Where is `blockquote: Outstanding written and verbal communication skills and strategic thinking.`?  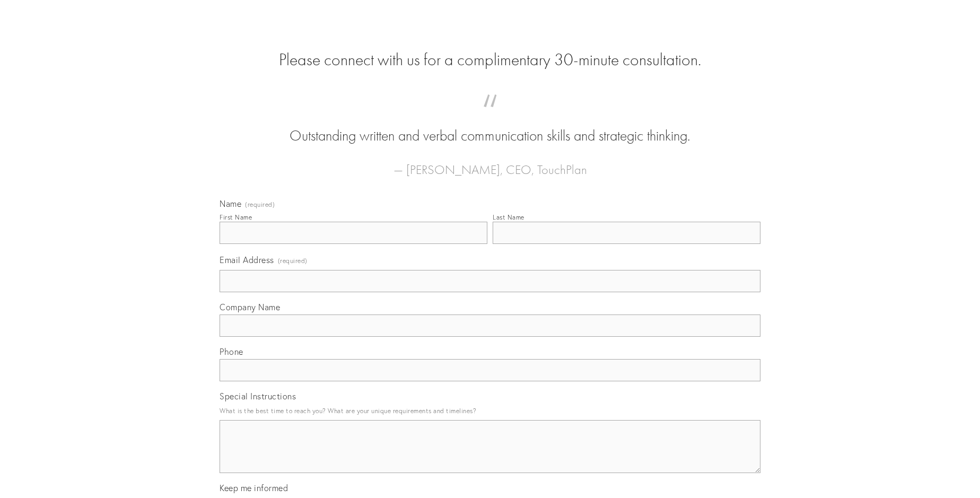 blockquote: Outstanding written and verbal communication skills and strategic thinking. is located at coordinates (490, 126).